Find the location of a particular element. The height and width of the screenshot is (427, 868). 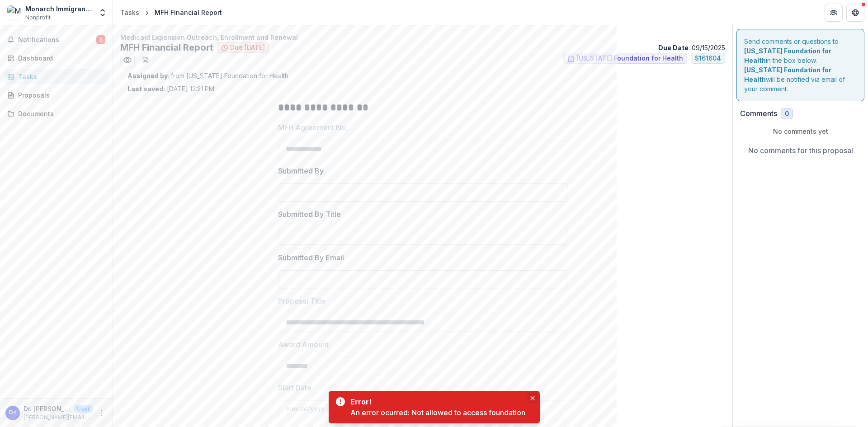

span: 0 is located at coordinates (787, 114).